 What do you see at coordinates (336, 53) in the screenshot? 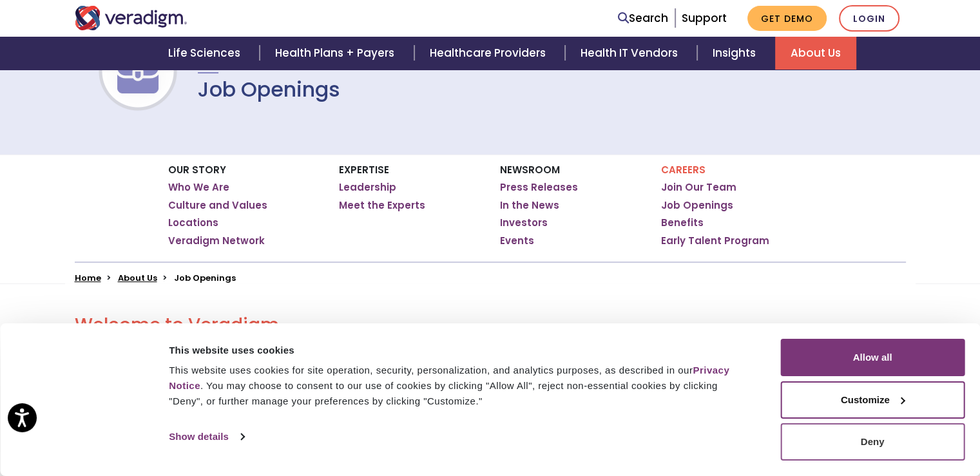
I see `a: Health Plans + Payers` at bounding box center [336, 53].